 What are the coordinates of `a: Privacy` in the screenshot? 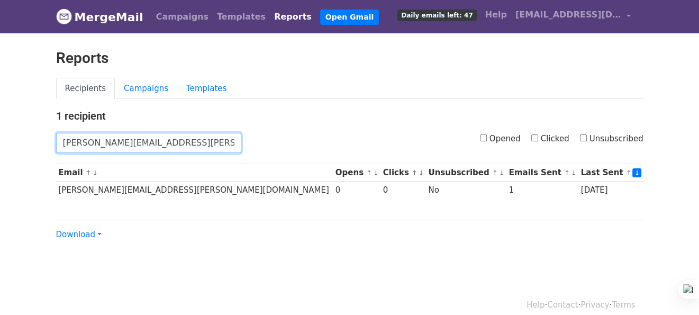 It's located at (595, 305).